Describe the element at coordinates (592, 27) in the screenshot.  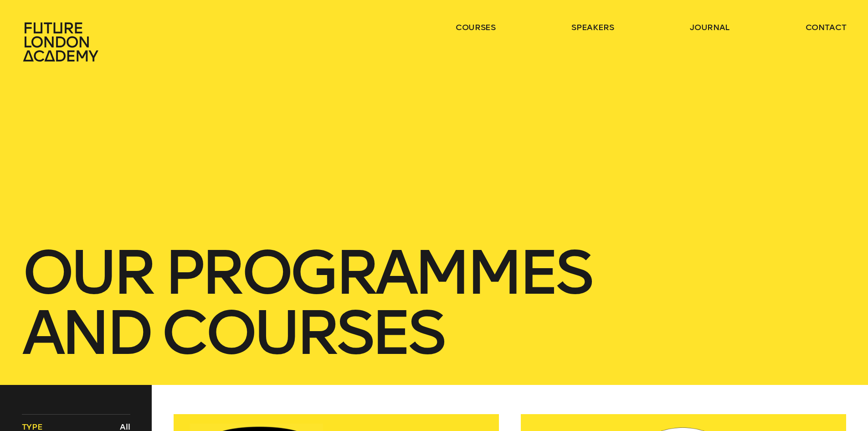
I see `a: speakers` at that location.